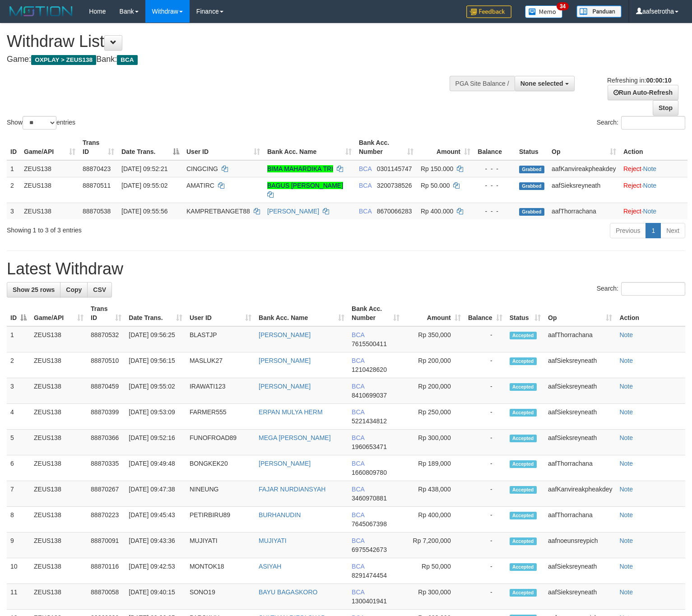 Image resolution: width=692 pixels, height=616 pixels. What do you see at coordinates (642, 92) in the screenshot?
I see `a: Run Auto-Refresh` at bounding box center [642, 92].